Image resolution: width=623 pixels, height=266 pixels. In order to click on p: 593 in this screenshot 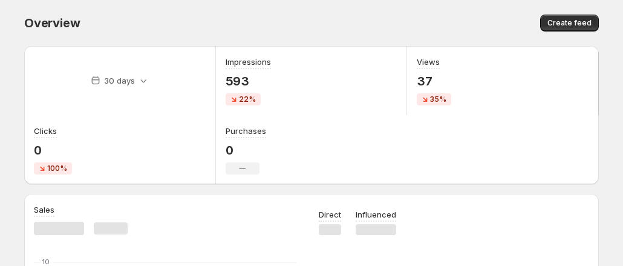, I will do `click(248, 81)`.